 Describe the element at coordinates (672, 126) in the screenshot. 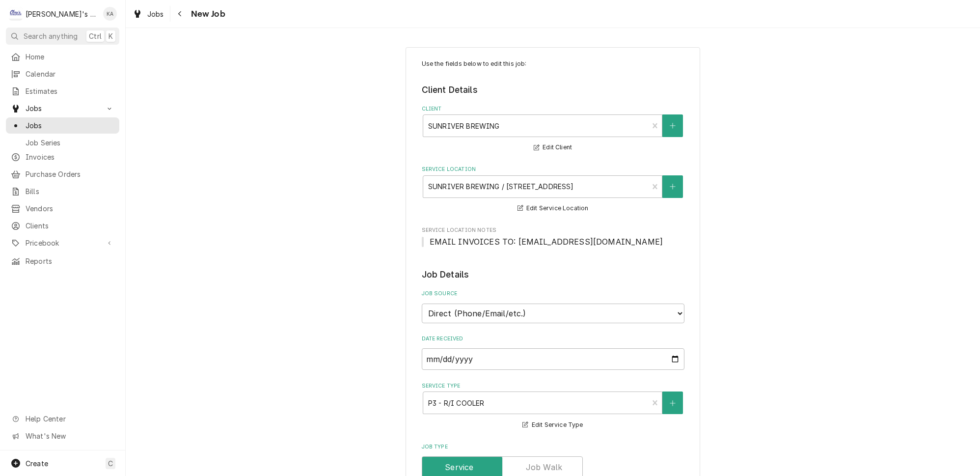

I see `svg: Create New Client` at that location.